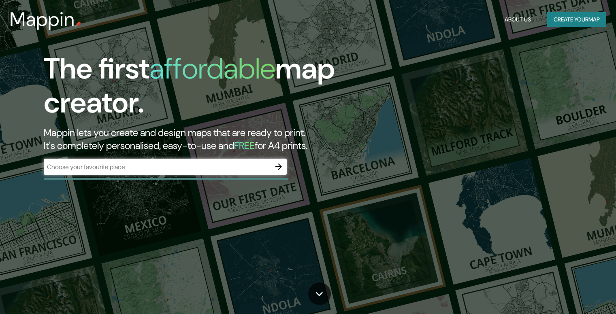 The width and height of the screenshot is (616, 314). Describe the element at coordinates (78, 24) in the screenshot. I see `img: mappin-pin` at that location.